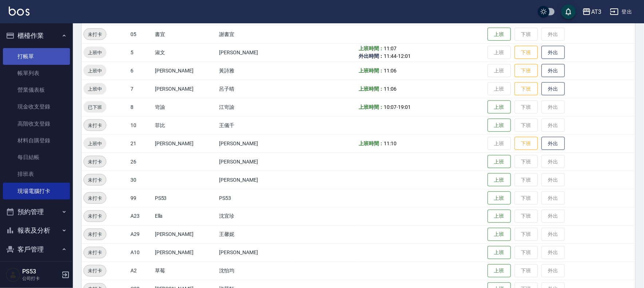  What do you see at coordinates (141, 52) in the screenshot?
I see `td: 5` at bounding box center [141, 52].